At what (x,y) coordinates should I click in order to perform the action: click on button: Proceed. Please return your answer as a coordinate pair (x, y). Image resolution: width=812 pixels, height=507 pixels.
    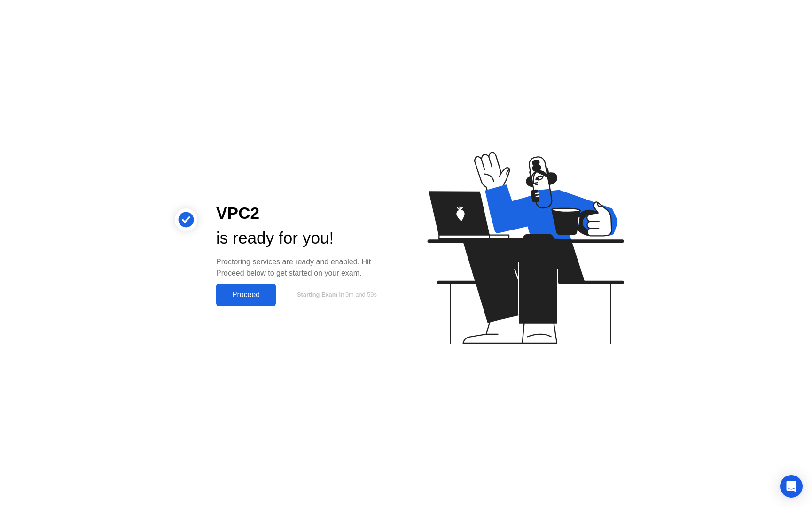
    Looking at the image, I should click on (246, 295).